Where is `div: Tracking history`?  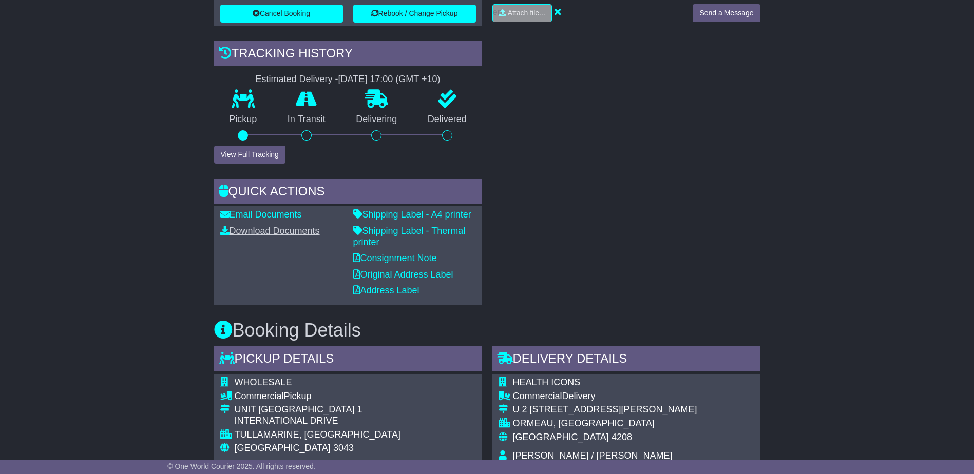 div: Tracking history is located at coordinates (348, 55).